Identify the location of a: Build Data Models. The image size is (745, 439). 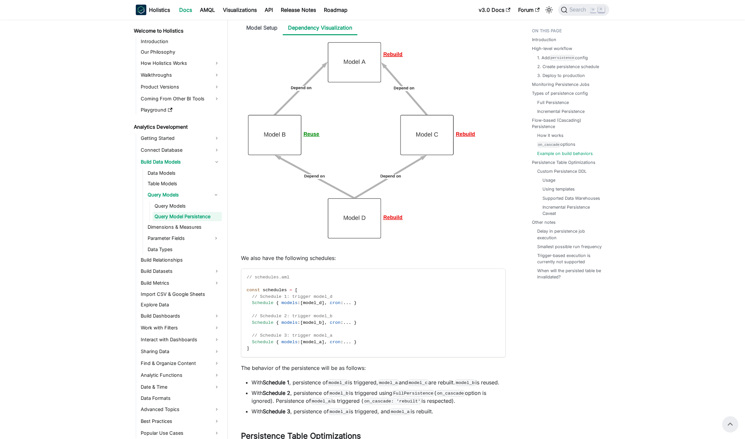
(180, 162).